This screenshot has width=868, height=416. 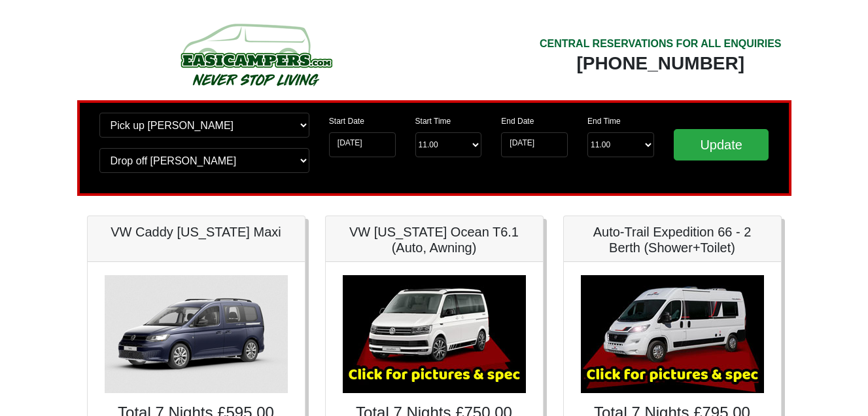 I want to click on label: End Date, so click(x=517, y=121).